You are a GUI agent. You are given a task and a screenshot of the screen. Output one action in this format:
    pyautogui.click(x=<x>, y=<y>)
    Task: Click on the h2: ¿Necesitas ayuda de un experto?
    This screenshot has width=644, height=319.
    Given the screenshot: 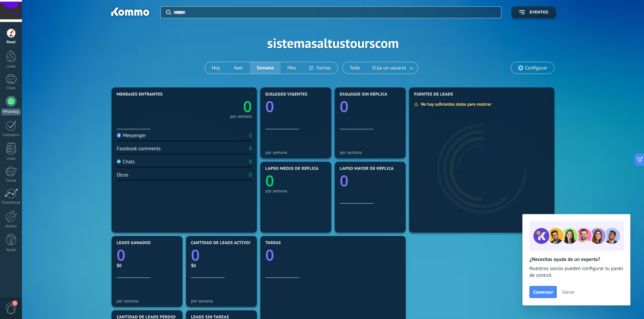 What is the action you would take?
    pyautogui.click(x=576, y=259)
    